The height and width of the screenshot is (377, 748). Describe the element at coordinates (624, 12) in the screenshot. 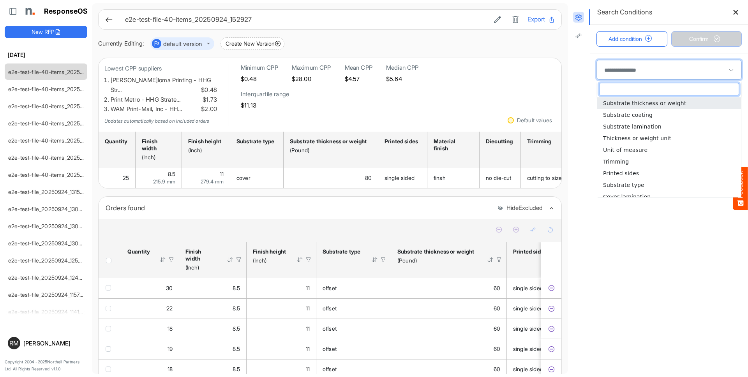

I see `h6: Search Conditions` at that location.